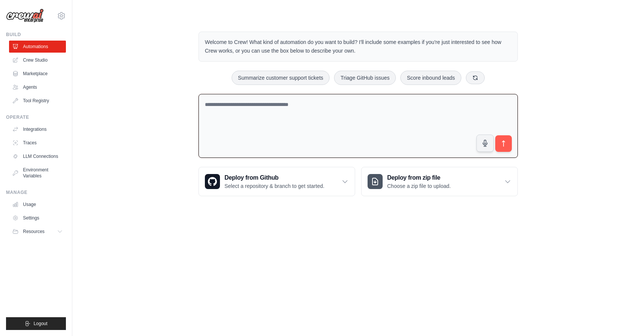 This screenshot has width=644, height=336. I want to click on a: Integrations, so click(37, 129).